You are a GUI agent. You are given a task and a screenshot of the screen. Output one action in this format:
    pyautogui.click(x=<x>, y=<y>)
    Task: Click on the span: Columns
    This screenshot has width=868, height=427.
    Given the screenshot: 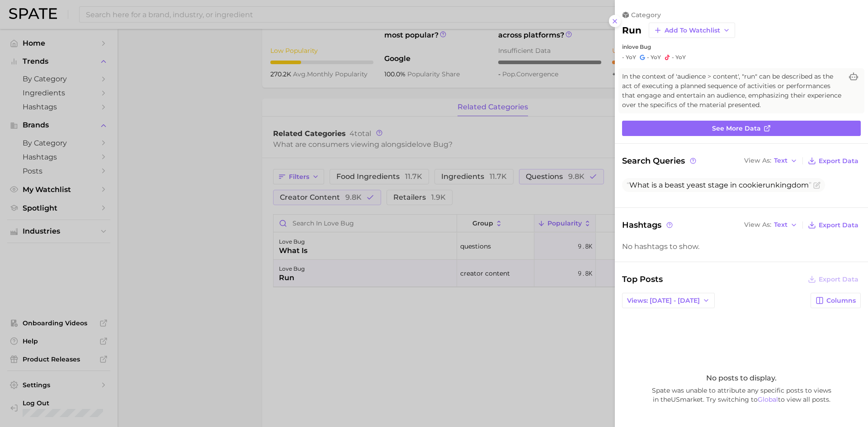 What is the action you would take?
    pyautogui.click(x=841, y=300)
    